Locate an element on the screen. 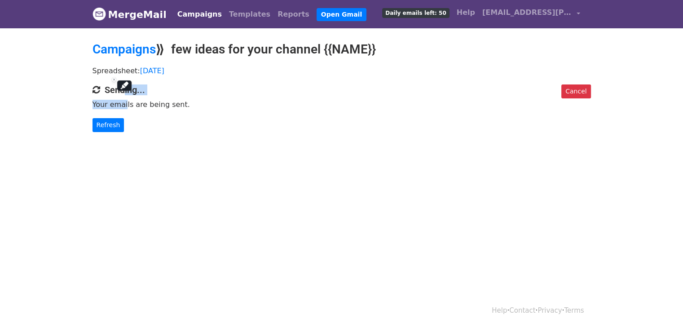 The height and width of the screenshot is (328, 683). a: Cancel is located at coordinates (575, 91).